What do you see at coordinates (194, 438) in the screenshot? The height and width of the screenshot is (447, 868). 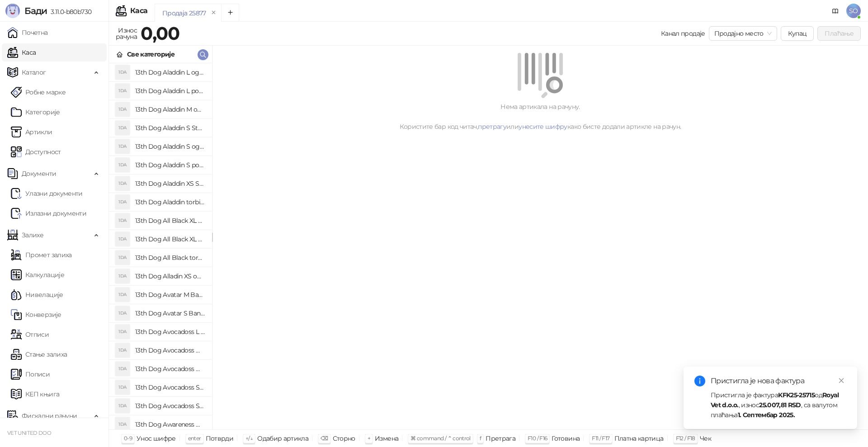 I see `span: enter` at bounding box center [194, 438].